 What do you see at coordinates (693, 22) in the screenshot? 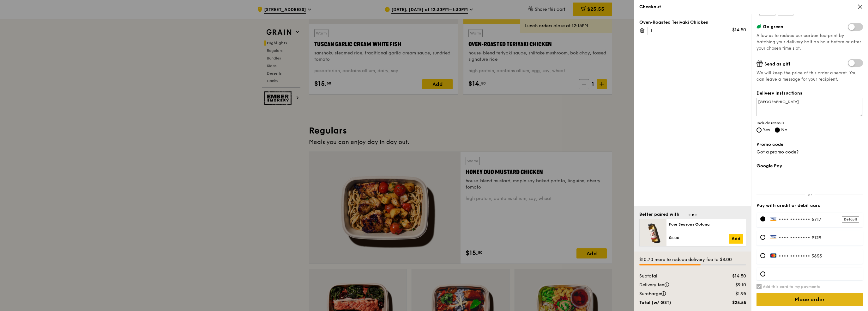
I see `div: Oven‑Roasted Teriyaki Chicken` at bounding box center [693, 22].